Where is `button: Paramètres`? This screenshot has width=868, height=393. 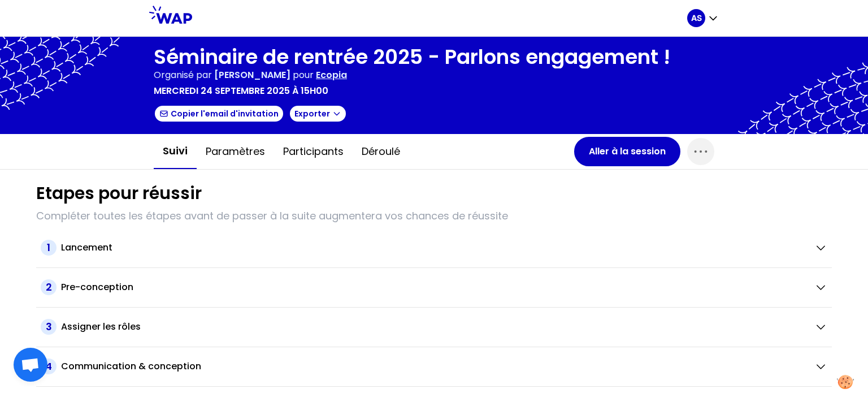
button: Paramètres is located at coordinates (236, 152).